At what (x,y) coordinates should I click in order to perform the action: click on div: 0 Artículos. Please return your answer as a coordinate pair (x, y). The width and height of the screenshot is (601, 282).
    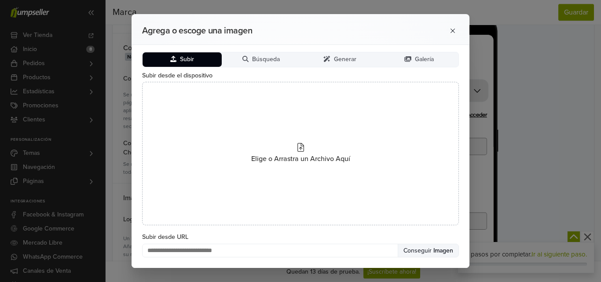
    Looking at the image, I should click on (36, 62).